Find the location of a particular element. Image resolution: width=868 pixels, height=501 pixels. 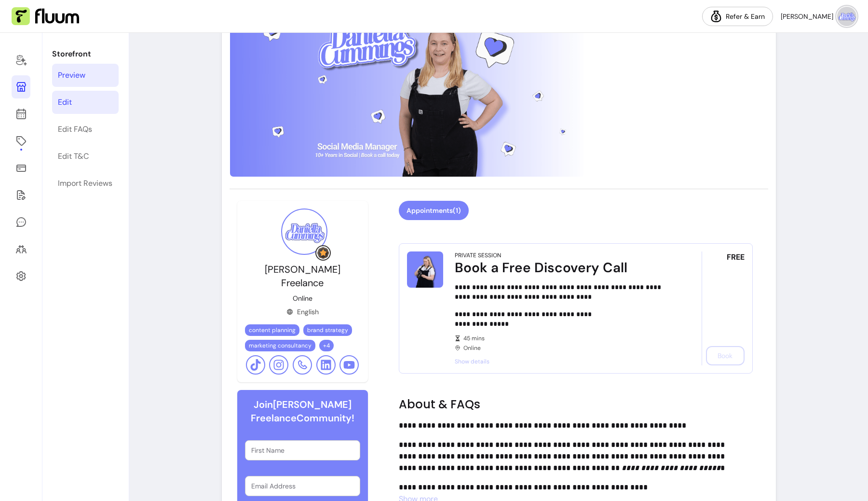

div: Preview is located at coordinates (71, 75).